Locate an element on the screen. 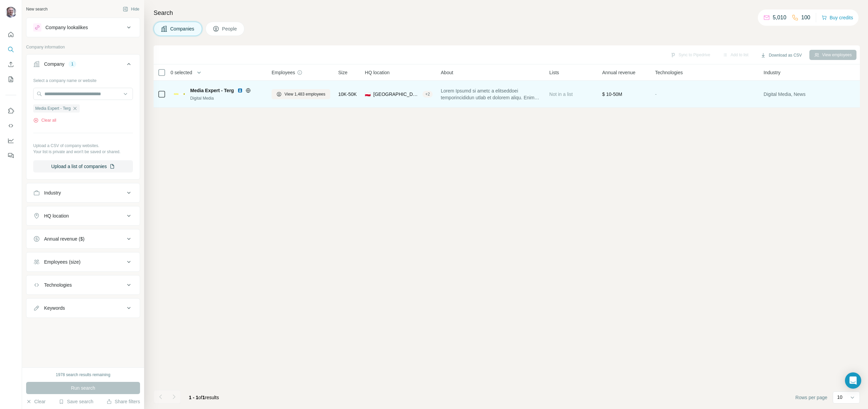 This screenshot has width=868, height=409. span: Size is located at coordinates (343, 73).